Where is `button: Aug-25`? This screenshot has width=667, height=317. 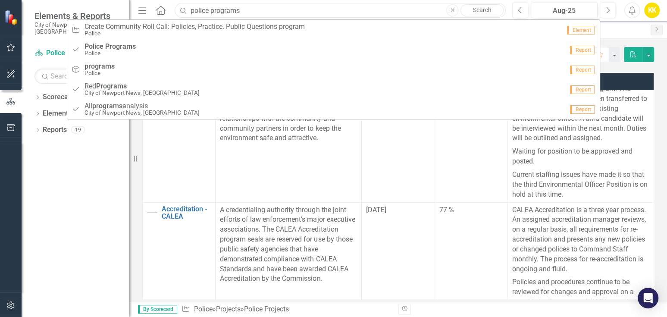 button: Aug-25 is located at coordinates (564, 10).